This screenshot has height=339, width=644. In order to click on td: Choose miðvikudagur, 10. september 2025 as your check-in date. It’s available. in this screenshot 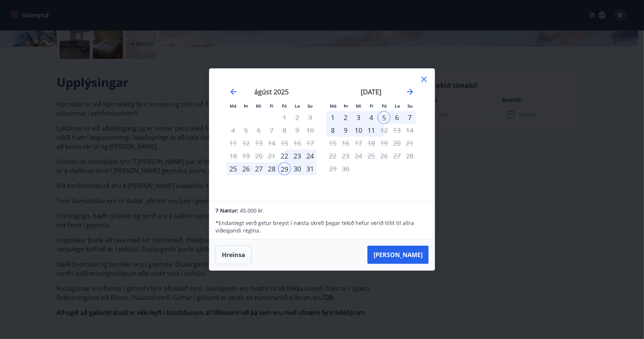, I will do `click(358, 130)`.